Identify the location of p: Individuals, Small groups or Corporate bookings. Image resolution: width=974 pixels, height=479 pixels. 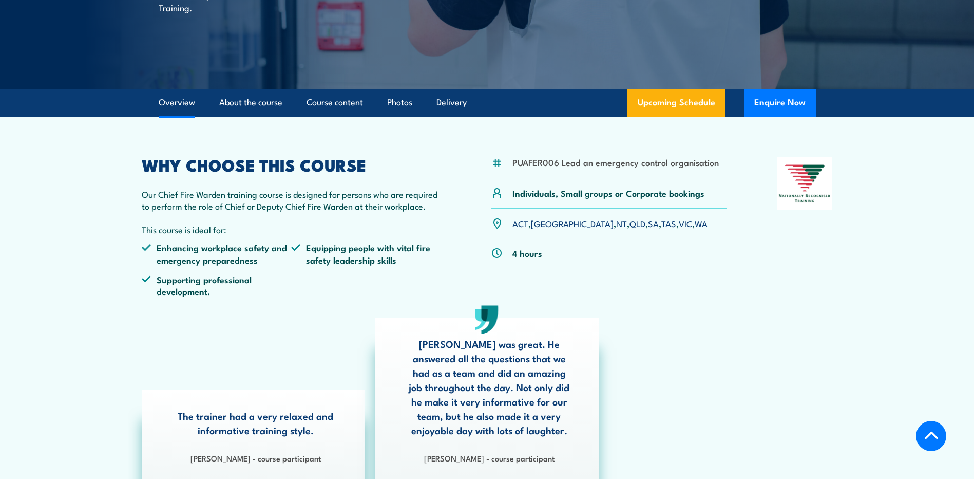
(608, 193).